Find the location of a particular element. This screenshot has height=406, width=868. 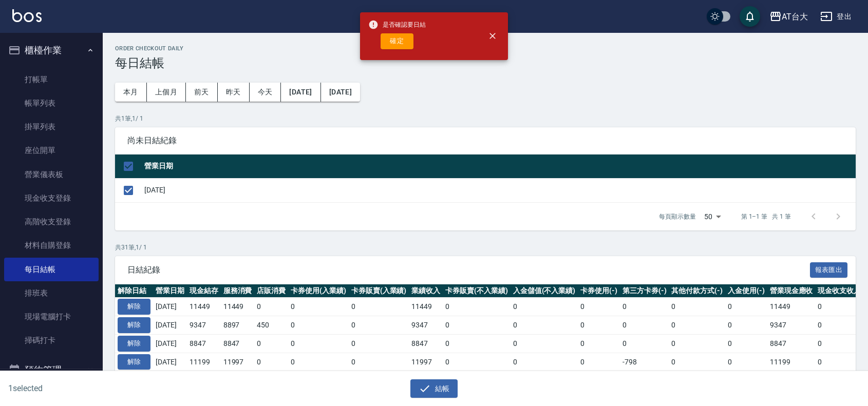

th: 解除日結 is located at coordinates (134, 291).